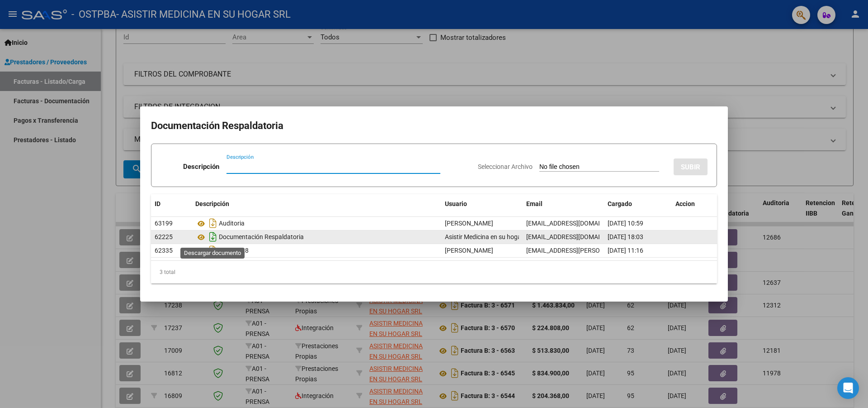 The height and width of the screenshot is (408, 868). What do you see at coordinates (163, 251) in the screenshot?
I see `span: 62335` at bounding box center [163, 251].